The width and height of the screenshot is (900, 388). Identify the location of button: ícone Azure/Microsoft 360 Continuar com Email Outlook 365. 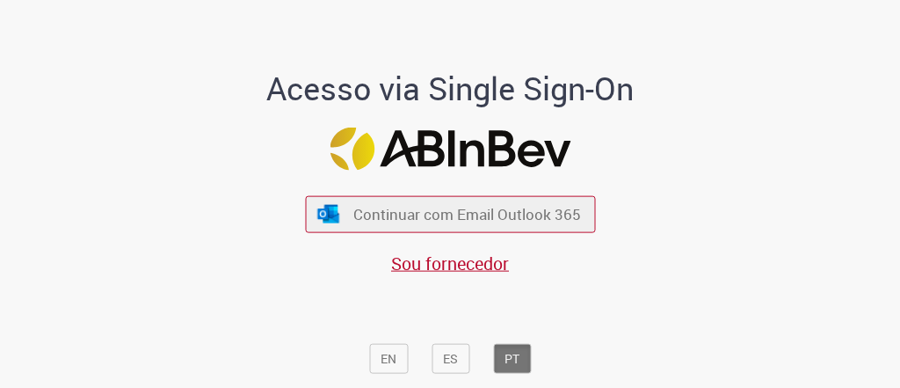
(450, 214).